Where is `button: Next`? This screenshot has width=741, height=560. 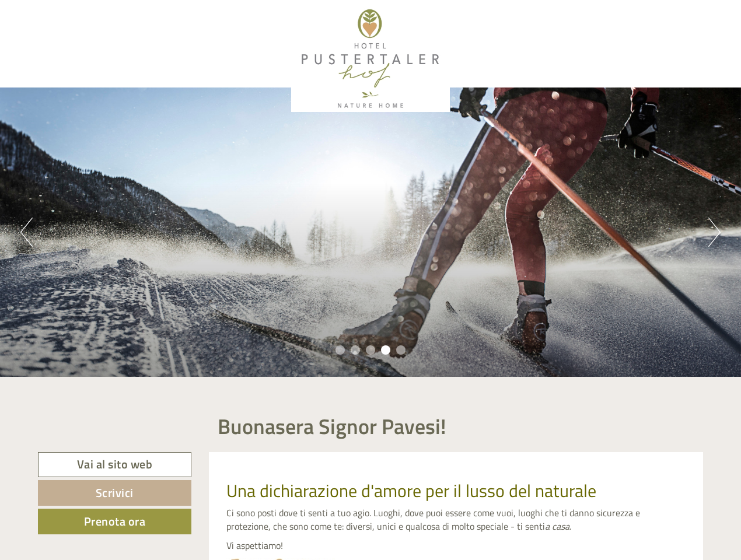 button: Next is located at coordinates (714, 232).